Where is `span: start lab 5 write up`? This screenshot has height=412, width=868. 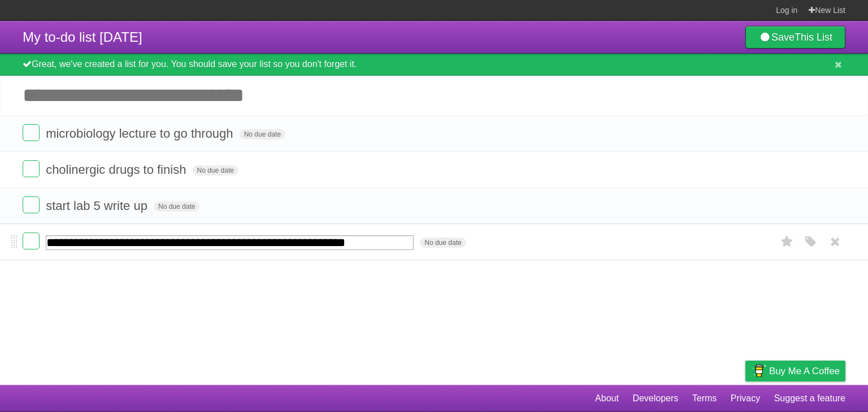 span: start lab 5 write up is located at coordinates (98, 206).